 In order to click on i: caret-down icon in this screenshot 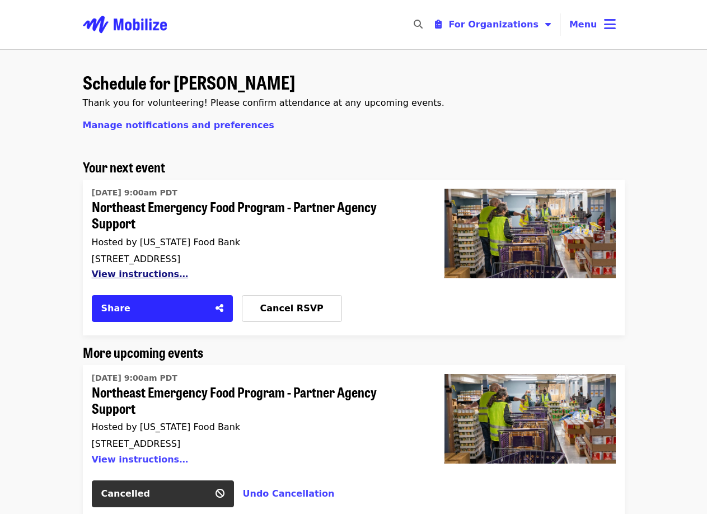, I will do `click(548, 24)`.